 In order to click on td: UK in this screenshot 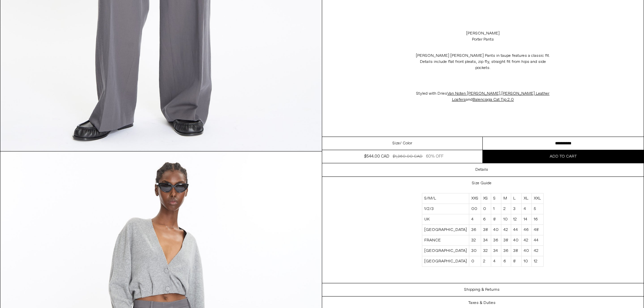, I will do `click(445, 220)`.